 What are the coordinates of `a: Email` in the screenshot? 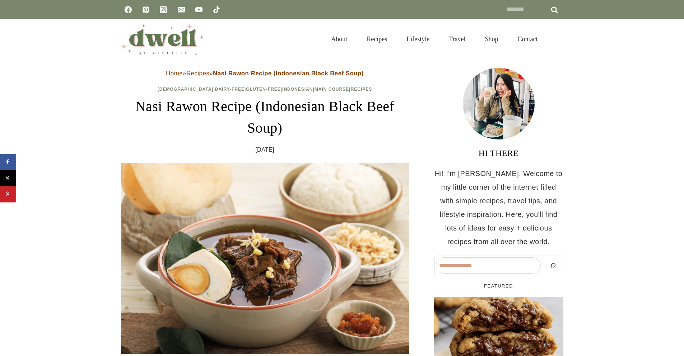 It's located at (181, 10).